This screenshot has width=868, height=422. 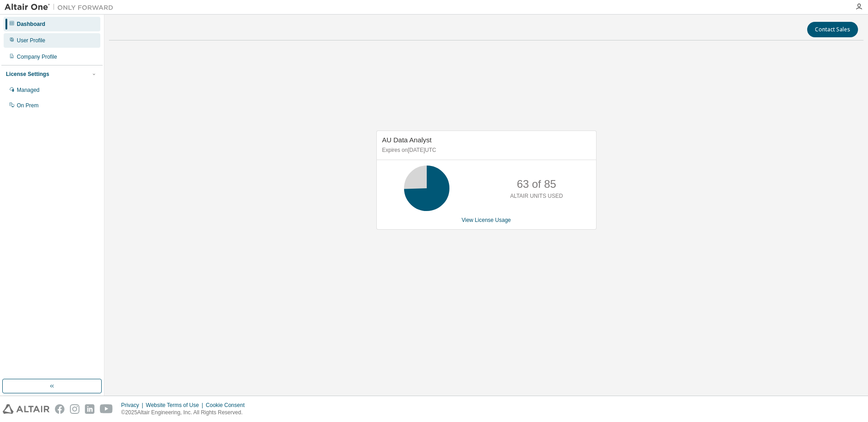 What do you see at coordinates (833, 29) in the screenshot?
I see `button: Contact Sales` at bounding box center [833, 29].